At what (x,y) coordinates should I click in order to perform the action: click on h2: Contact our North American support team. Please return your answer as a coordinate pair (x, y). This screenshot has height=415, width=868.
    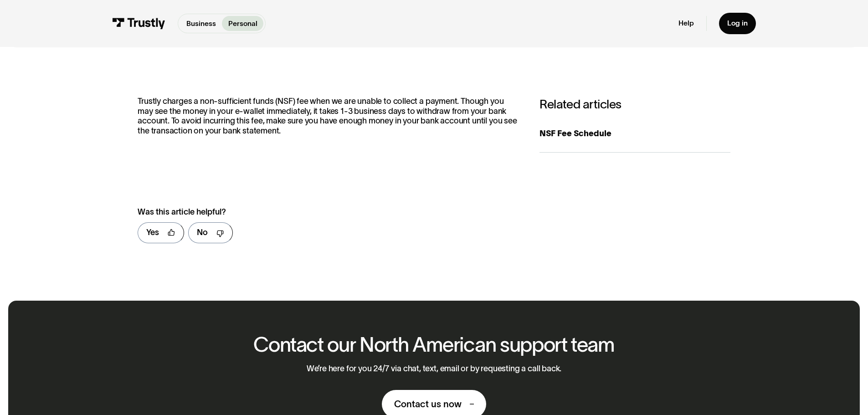
    Looking at the image, I should click on (434, 344).